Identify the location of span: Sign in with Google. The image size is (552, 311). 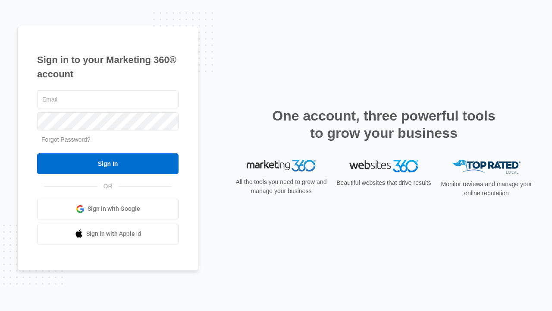
(114, 208).